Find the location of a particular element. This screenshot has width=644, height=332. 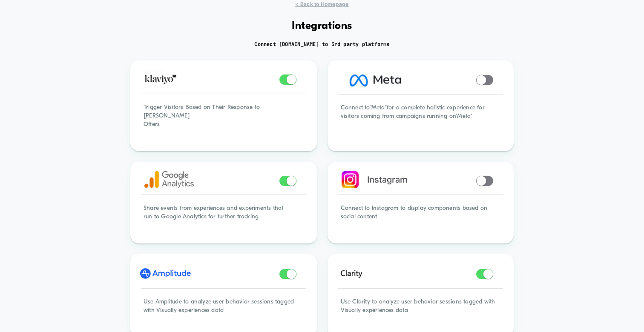

img: clarity is located at coordinates (352, 273).